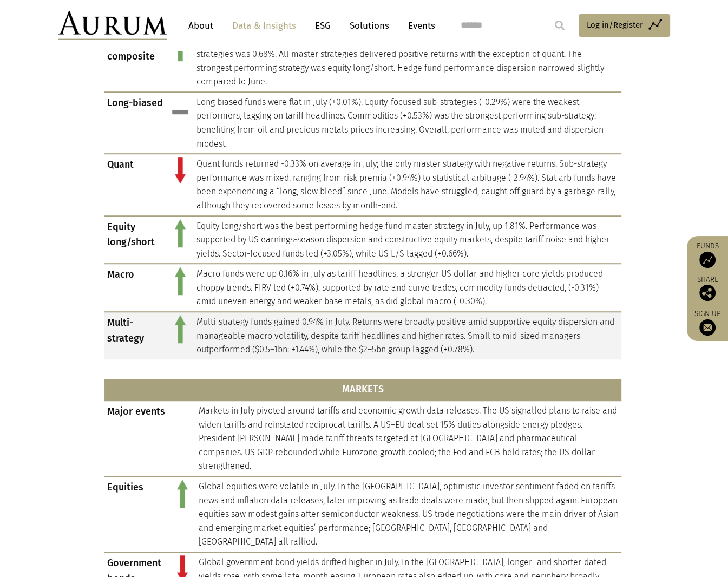 The width and height of the screenshot is (728, 577). Describe the element at coordinates (201, 25) in the screenshot. I see `a: About` at that location.